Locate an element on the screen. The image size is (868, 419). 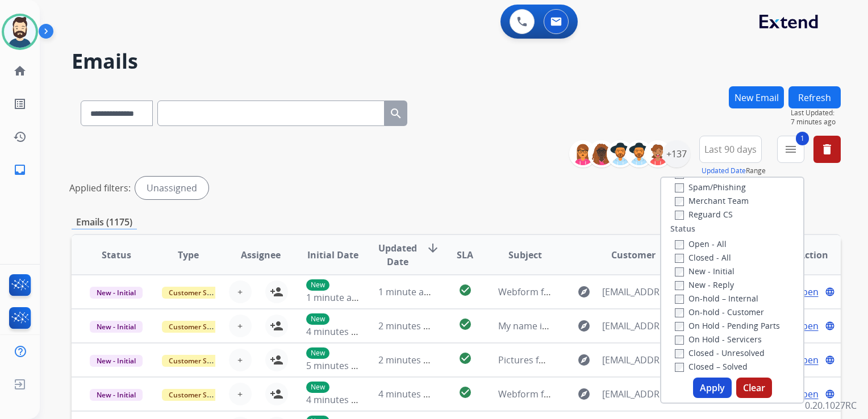
label: Reguard CS is located at coordinates (704, 214).